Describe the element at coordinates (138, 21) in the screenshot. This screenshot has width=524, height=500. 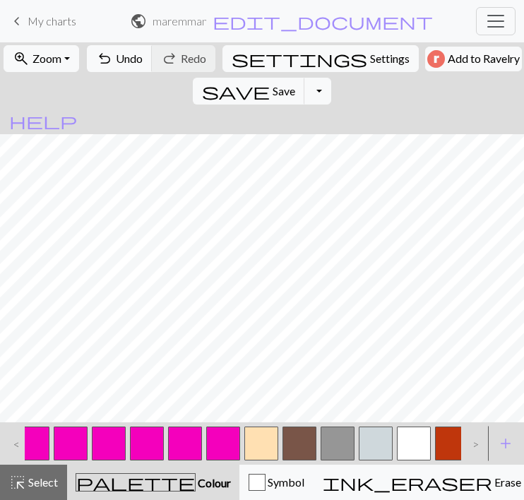
I see `span: public` at that location.